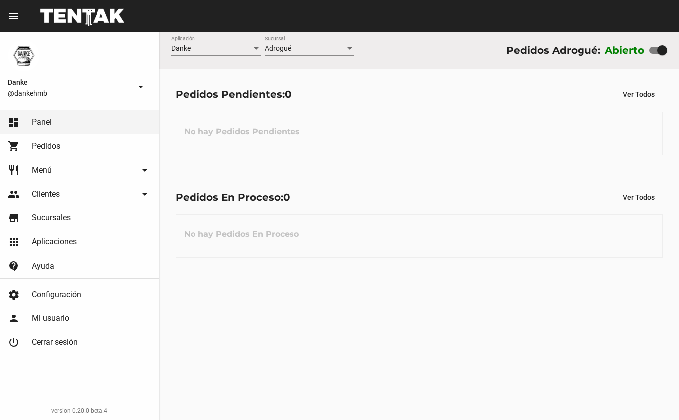 The image size is (679, 420). What do you see at coordinates (42, 122) in the screenshot?
I see `span: Panel` at bounding box center [42, 122].